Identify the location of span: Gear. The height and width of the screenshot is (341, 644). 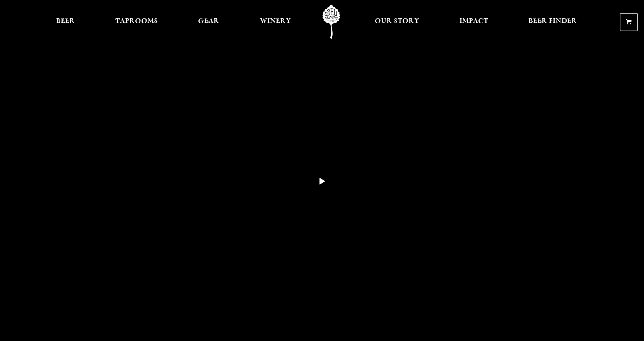
(208, 21).